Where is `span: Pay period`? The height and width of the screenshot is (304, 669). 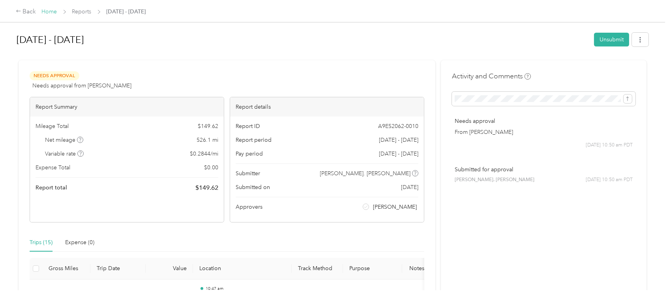 span: Pay period is located at coordinates (249, 154).